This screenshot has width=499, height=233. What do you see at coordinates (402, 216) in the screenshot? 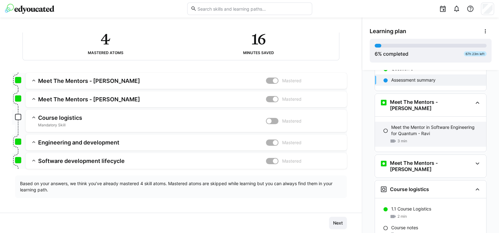
I see `span: 2 min` at bounding box center [402, 216].